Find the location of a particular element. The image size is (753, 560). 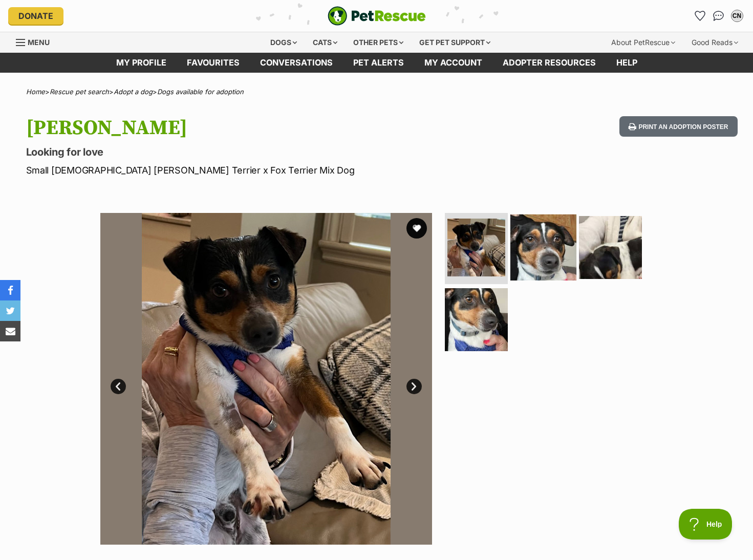

a: Dogs available for adoption is located at coordinates (200, 92).